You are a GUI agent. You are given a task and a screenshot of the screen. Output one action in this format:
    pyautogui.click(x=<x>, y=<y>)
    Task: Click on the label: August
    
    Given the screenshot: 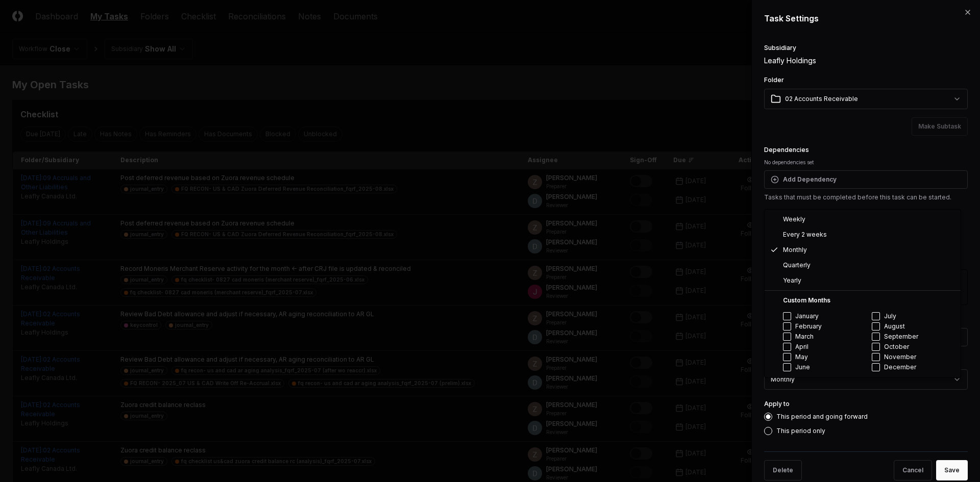 What is the action you would take?
    pyautogui.click(x=894, y=327)
    